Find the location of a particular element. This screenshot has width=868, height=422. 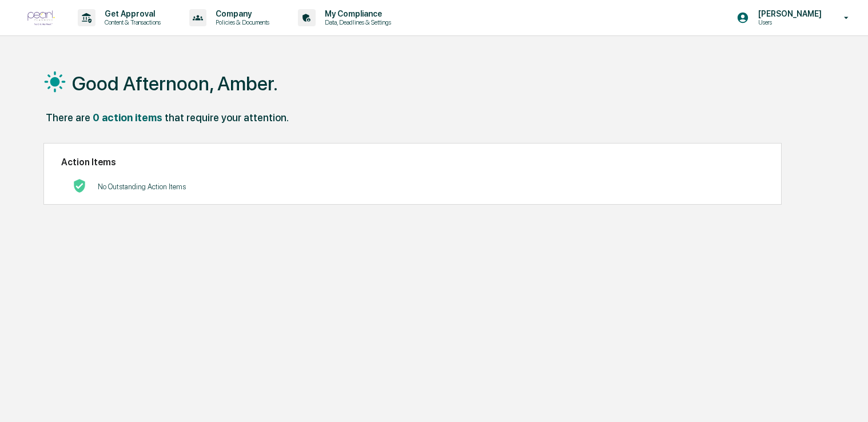

p: Data, Deadlines & Settings is located at coordinates (356, 22).